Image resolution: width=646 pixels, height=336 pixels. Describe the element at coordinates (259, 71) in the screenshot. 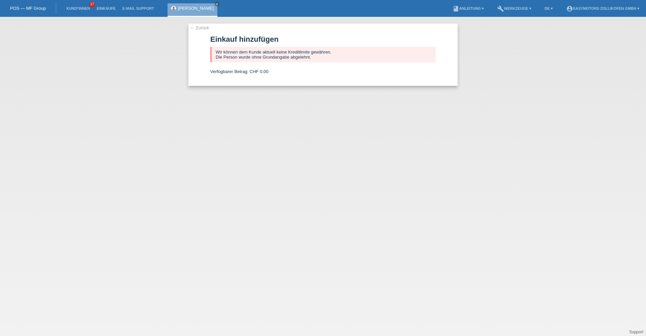

I see `span: CHF 0.00` at that location.